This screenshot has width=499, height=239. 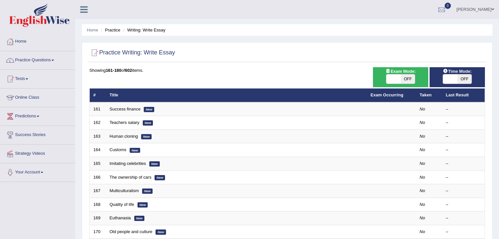 What do you see at coordinates (122, 204) in the screenshot?
I see `a: Quality of life` at bounding box center [122, 204].